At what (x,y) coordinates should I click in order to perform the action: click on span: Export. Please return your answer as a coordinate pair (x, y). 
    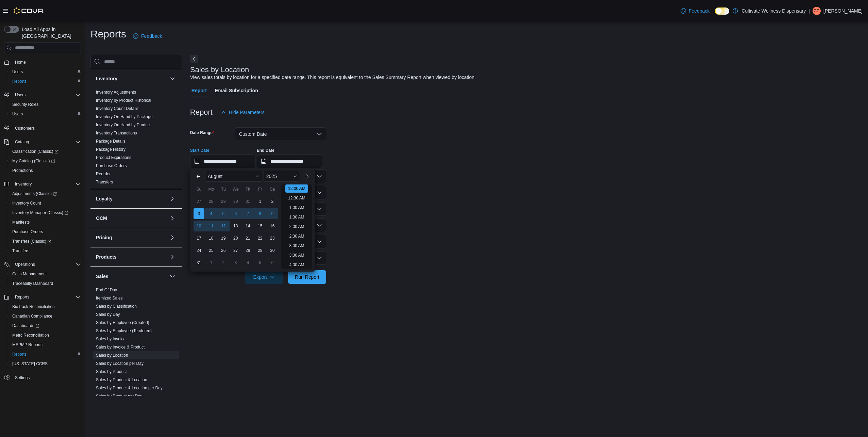
    Looking at the image, I should click on (264, 277).